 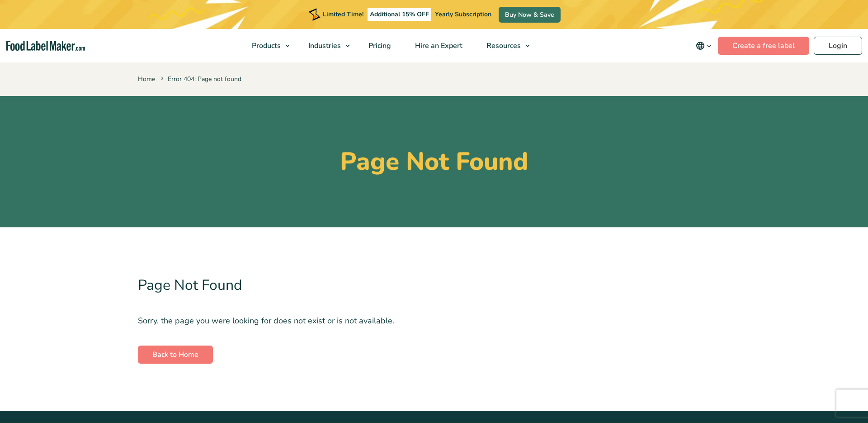 What do you see at coordinates (838, 46) in the screenshot?
I see `a: Login` at bounding box center [838, 46].